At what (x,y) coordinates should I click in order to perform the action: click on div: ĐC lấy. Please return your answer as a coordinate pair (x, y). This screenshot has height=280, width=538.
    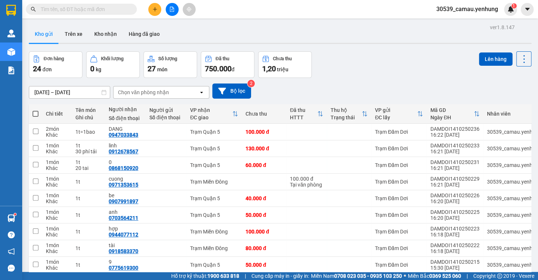
    Looking at the image, I should click on (396, 118).